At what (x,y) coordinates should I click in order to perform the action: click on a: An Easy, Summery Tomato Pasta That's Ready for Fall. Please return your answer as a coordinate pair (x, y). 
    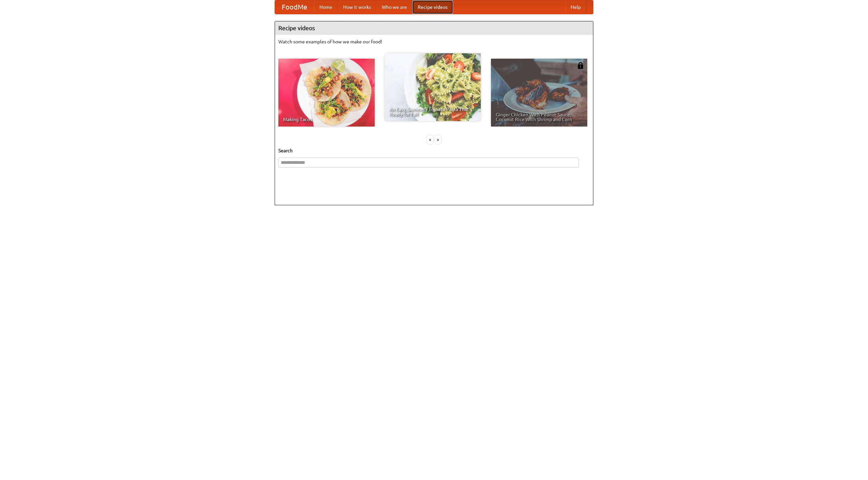
    Looking at the image, I should click on (432, 87).